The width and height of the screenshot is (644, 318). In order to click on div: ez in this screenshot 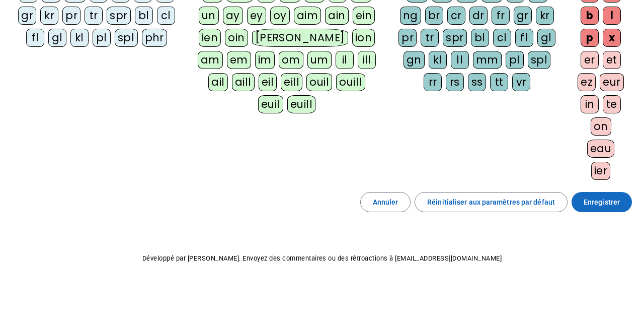, I will do `click(587, 82)`.